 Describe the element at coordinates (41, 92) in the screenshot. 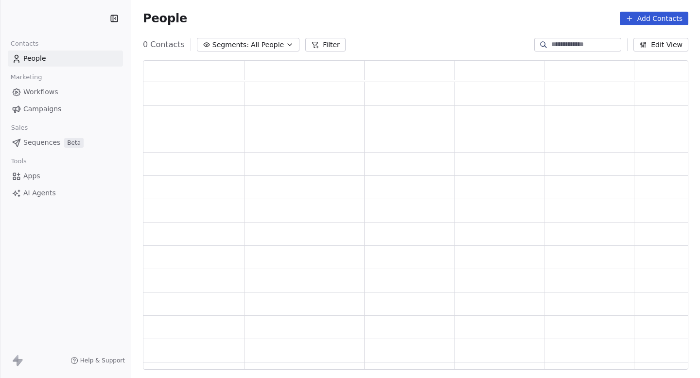

I see `span: Workflows` at that location.